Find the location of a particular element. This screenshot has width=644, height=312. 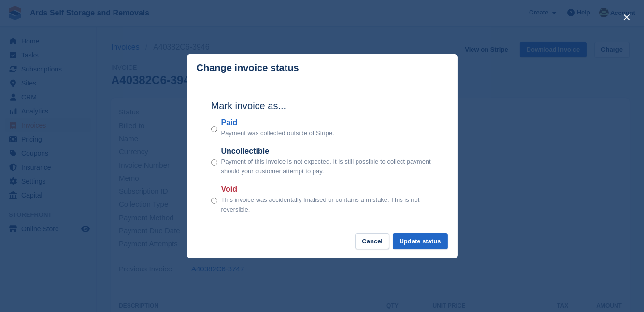

p: This invoice was accidentally finalised or contains a mistake. This is not reversible. is located at coordinates (327, 204).